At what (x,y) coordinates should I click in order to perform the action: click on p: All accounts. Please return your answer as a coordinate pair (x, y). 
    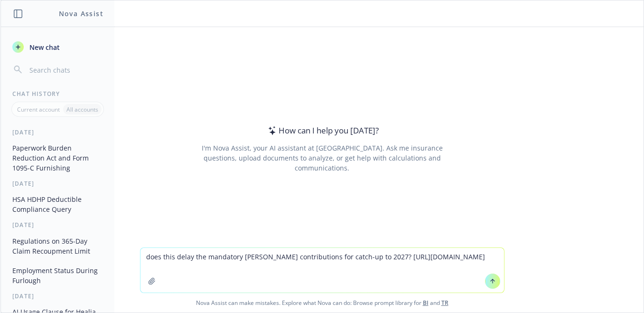
    Looking at the image, I should click on (82, 109).